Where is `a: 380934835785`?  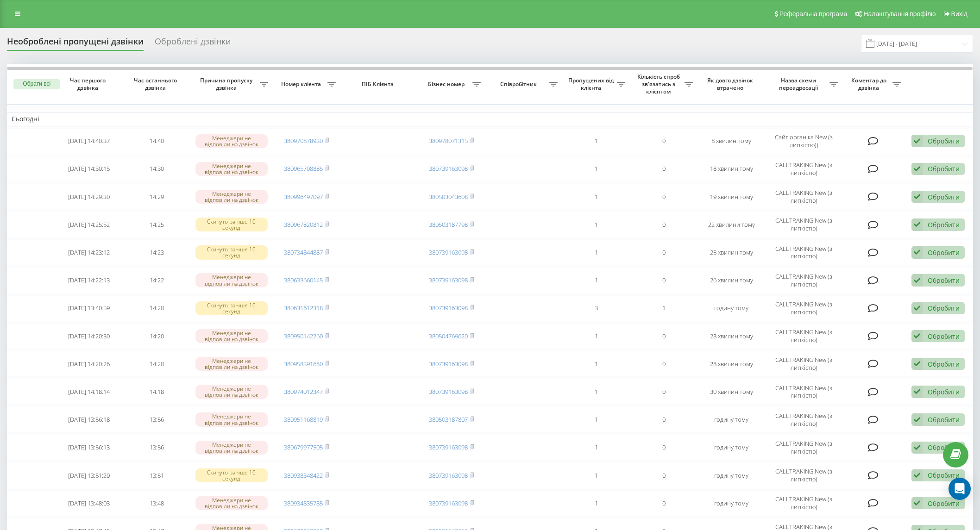 a: 380934835785 is located at coordinates (303, 504).